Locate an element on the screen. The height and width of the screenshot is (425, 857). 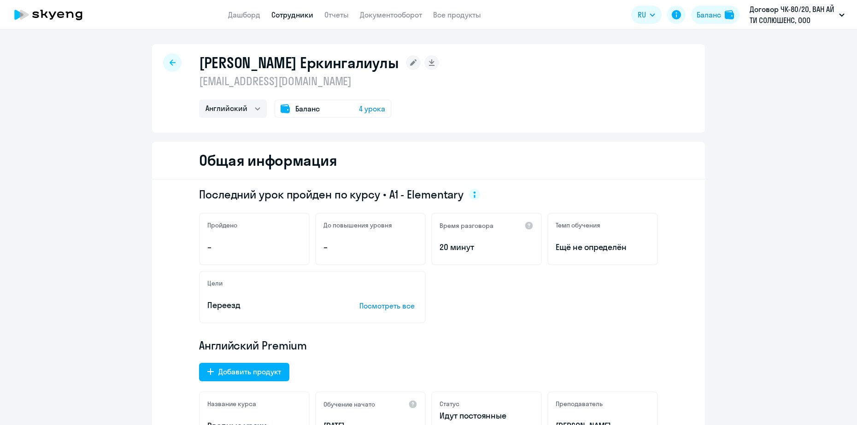
p: Договор ЧК-80/20, ВАН АЙ ТИ СОЛЮШЕНС, ООО is located at coordinates (792, 15).